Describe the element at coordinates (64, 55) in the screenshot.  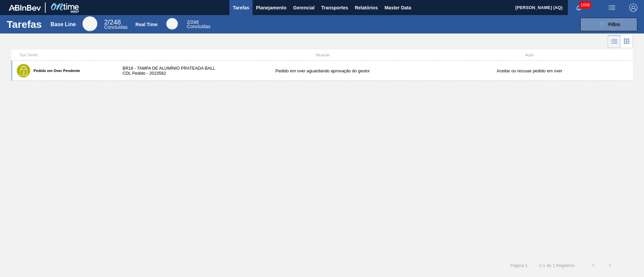
I see `div: Tipo Tarefa` at that location.